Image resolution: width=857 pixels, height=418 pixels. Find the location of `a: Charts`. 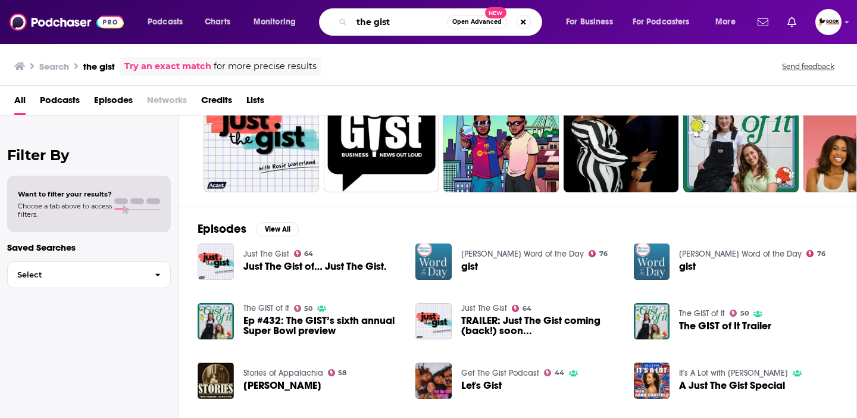

a: Charts is located at coordinates (217, 22).